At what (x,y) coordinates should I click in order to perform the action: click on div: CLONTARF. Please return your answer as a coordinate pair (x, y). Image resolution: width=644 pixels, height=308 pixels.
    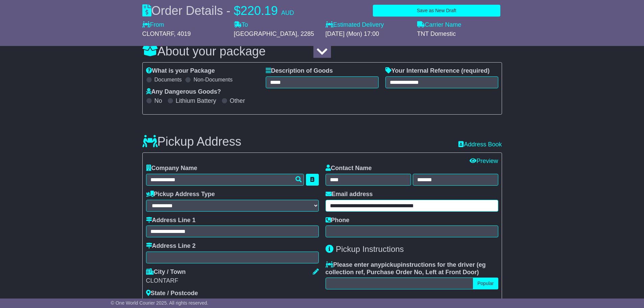
    Looking at the image, I should click on (232, 281).